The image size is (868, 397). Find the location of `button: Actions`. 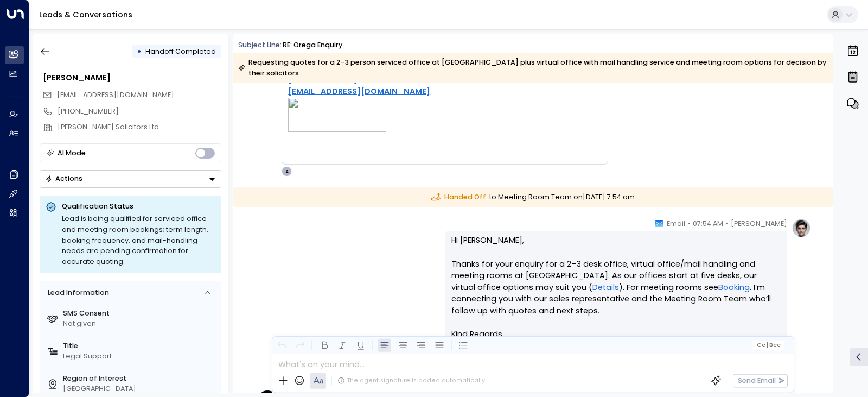

button: Actions is located at coordinates (131, 179).